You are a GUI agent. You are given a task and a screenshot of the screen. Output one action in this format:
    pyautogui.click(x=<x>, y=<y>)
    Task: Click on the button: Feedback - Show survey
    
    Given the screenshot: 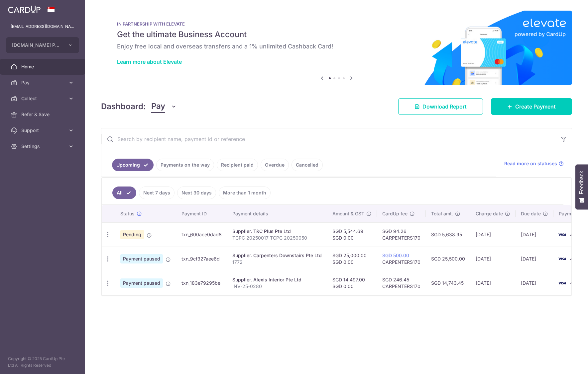 What is the action you would take?
    pyautogui.click(x=581, y=187)
    